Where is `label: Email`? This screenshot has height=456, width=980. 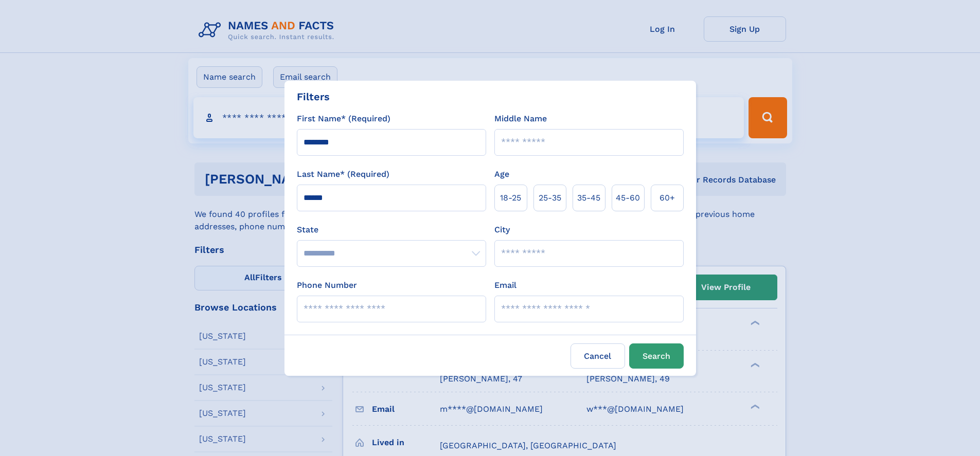
label: Email is located at coordinates (505, 285).